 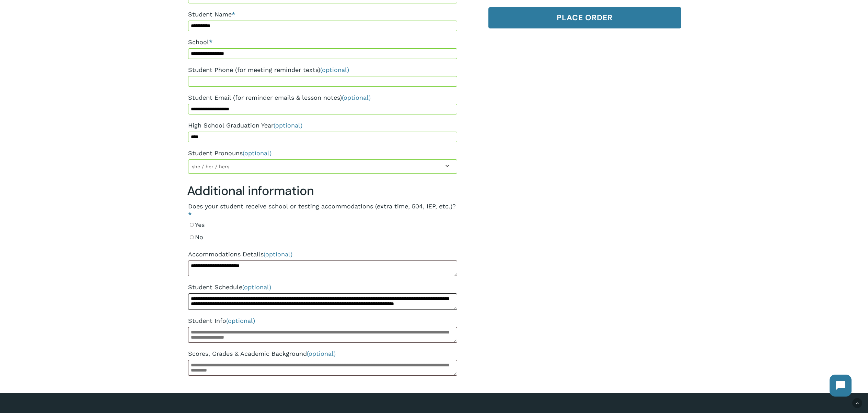 I want to click on h3: Additional information, so click(x=323, y=191).